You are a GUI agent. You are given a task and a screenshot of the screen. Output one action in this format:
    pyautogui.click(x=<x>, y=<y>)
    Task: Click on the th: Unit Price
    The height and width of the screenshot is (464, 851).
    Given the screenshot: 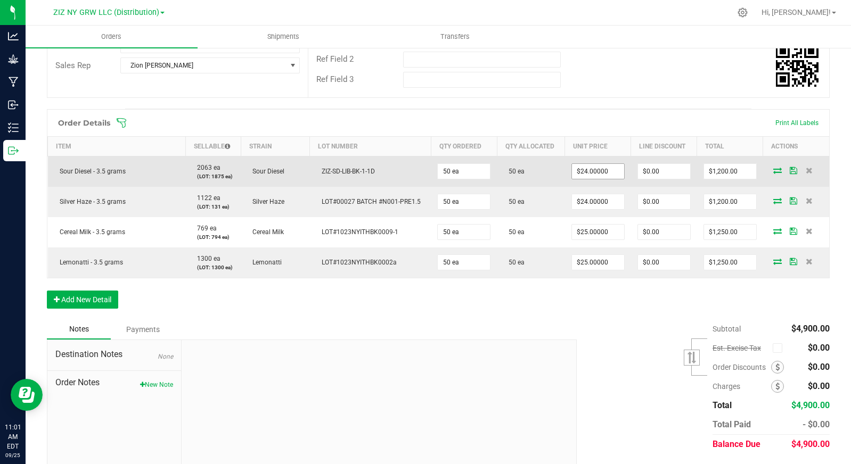 What is the action you would take?
    pyautogui.click(x=598, y=146)
    